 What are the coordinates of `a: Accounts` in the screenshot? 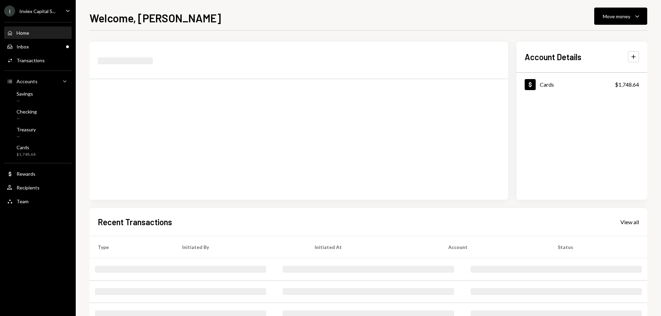 It's located at (38, 81).